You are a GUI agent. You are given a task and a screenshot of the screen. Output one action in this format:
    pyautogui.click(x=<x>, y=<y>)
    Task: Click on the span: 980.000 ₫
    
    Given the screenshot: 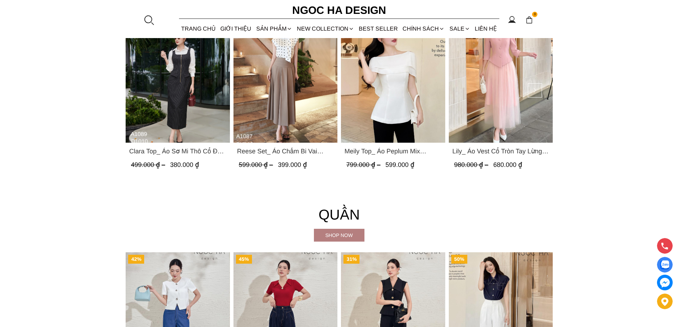 What is the action you would take?
    pyautogui.click(x=472, y=165)
    